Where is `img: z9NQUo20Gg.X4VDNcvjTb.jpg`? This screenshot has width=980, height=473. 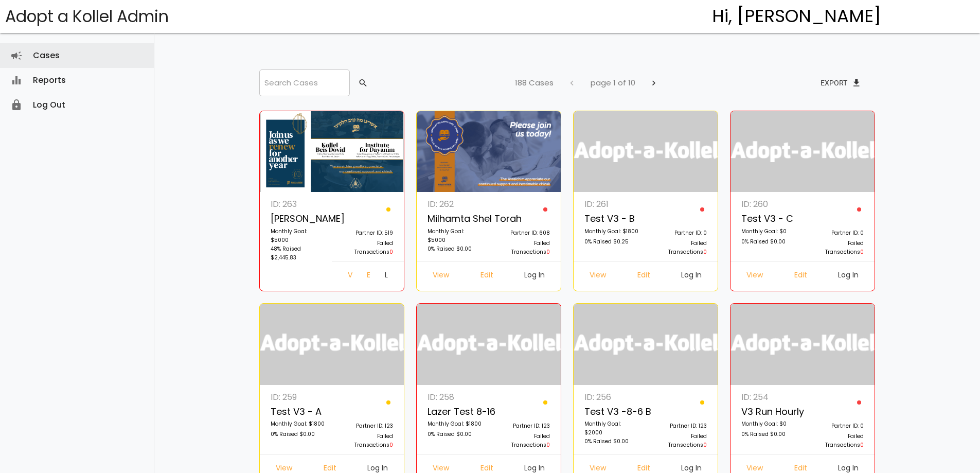
img: z9NQUo20Gg.X4VDNcvjTb.jpg is located at coordinates (489, 152).